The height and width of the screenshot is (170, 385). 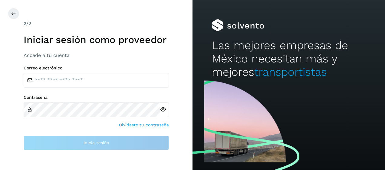 What do you see at coordinates (96, 97) in the screenshot?
I see `label: Contraseña` at bounding box center [96, 97].